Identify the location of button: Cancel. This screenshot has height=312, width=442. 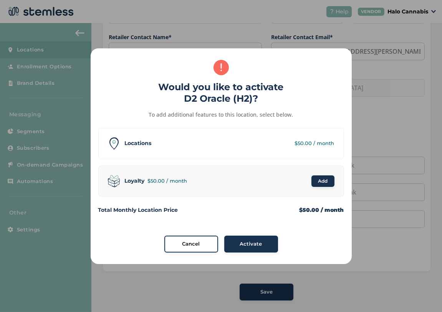
(191, 244).